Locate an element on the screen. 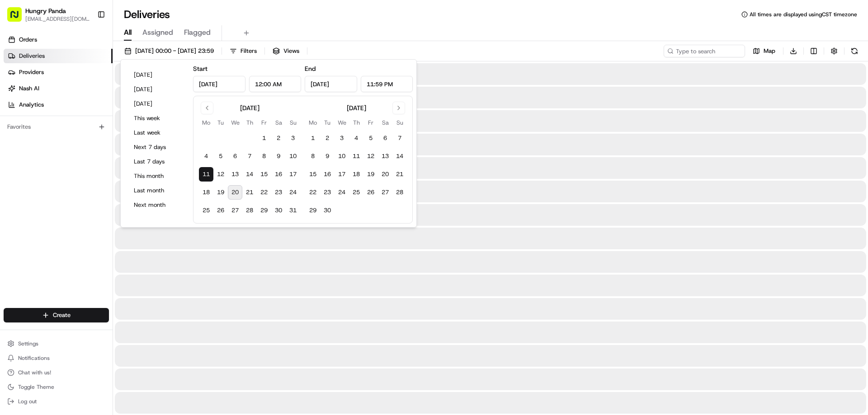  button: 14 is located at coordinates (400, 156).